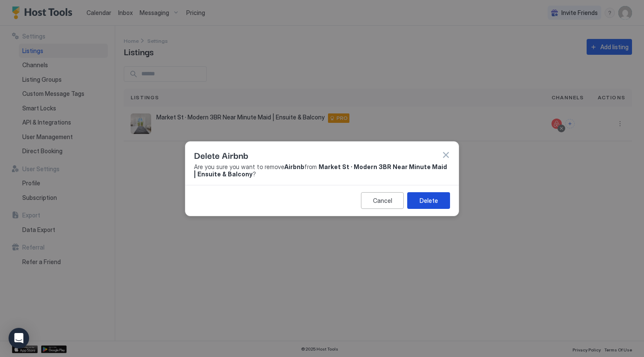 This screenshot has height=357, width=644. I want to click on div: Open Intercom Messenger, so click(19, 338).